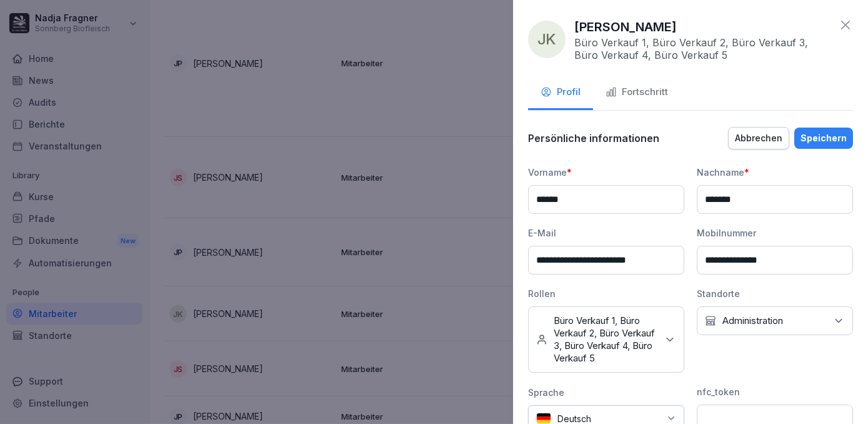 The height and width of the screenshot is (424, 868). I want to click on div: Nachname, so click(775, 172).